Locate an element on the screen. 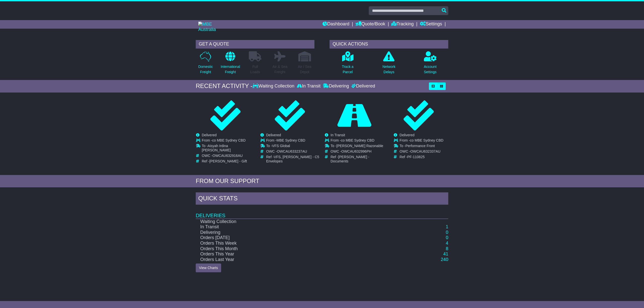 The height and width of the screenshot is (308, 644). p: Network Delays is located at coordinates (389, 69).